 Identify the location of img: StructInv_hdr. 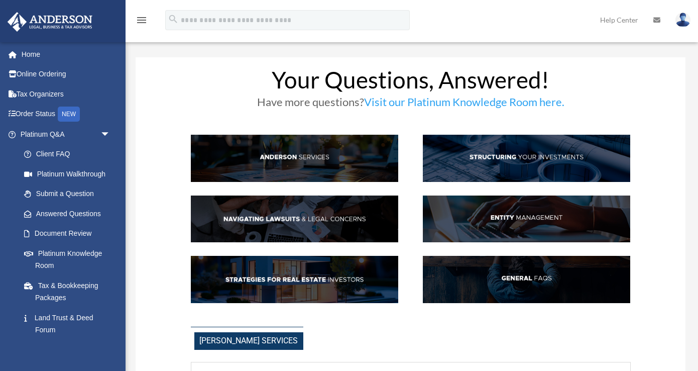
(527, 158).